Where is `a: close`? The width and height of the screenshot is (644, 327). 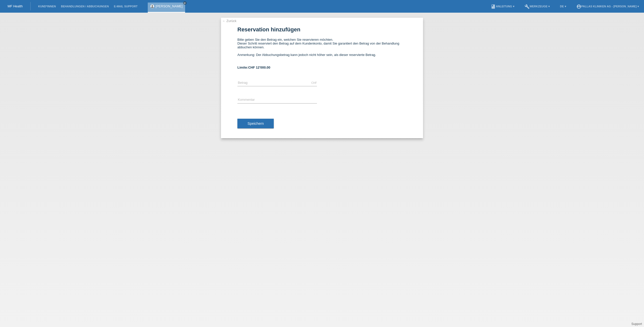 a: close is located at coordinates (185, 3).